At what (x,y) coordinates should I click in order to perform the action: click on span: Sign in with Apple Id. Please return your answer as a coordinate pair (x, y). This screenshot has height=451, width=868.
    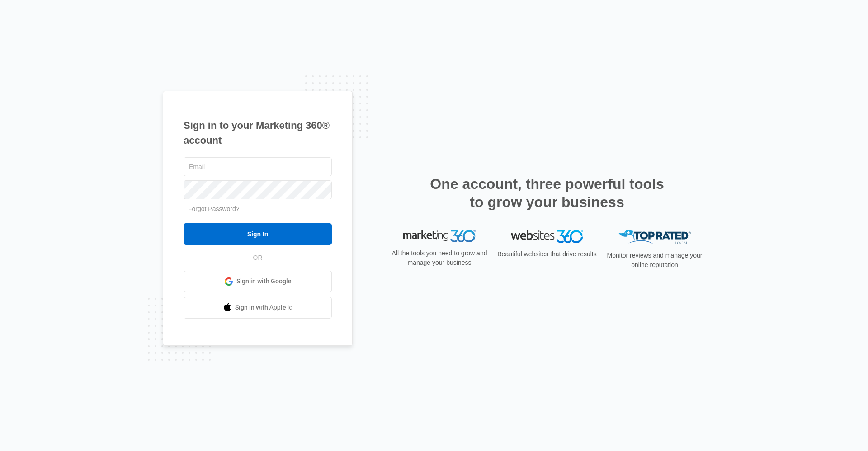
    Looking at the image, I should click on (264, 307).